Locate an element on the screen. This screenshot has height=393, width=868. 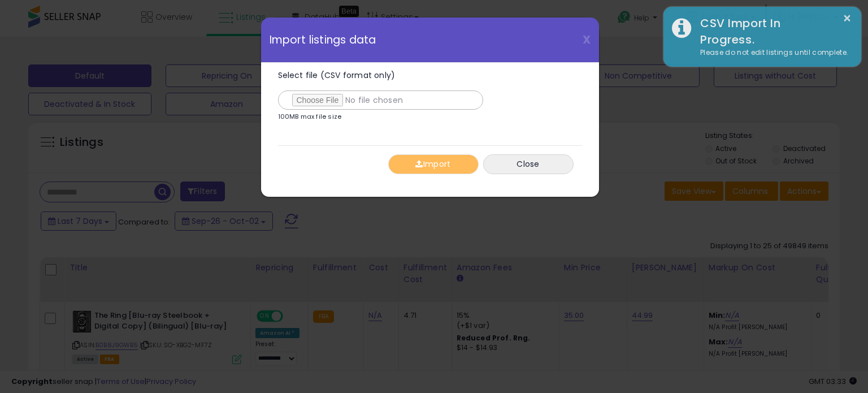
button: Import is located at coordinates (433, 163).